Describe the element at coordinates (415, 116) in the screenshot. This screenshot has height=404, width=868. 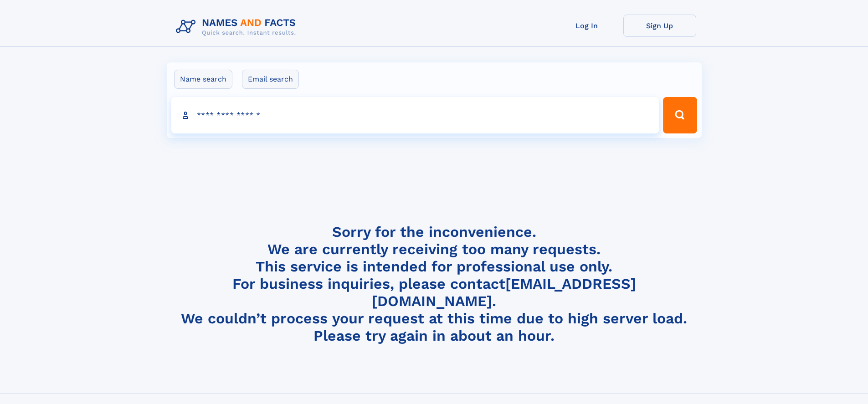
I see `input: search input` at that location.